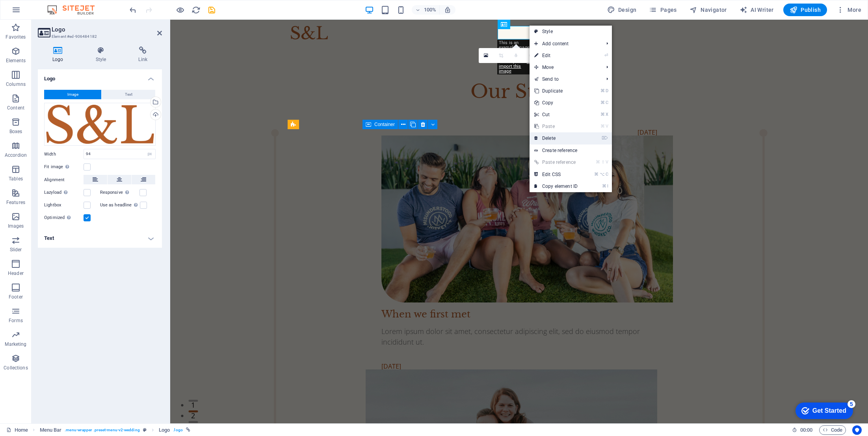 The image size is (868, 436). Describe the element at coordinates (196, 10) in the screenshot. I see `button: reload` at that location.